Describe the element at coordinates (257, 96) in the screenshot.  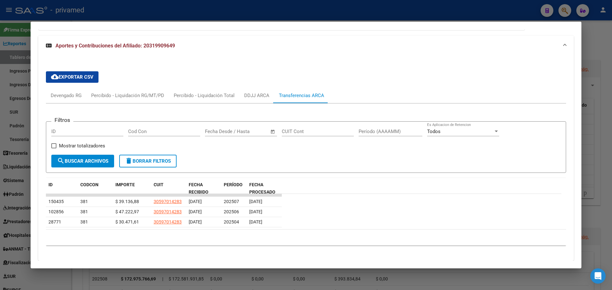
I see `div: DDJJ ARCA` at that location.